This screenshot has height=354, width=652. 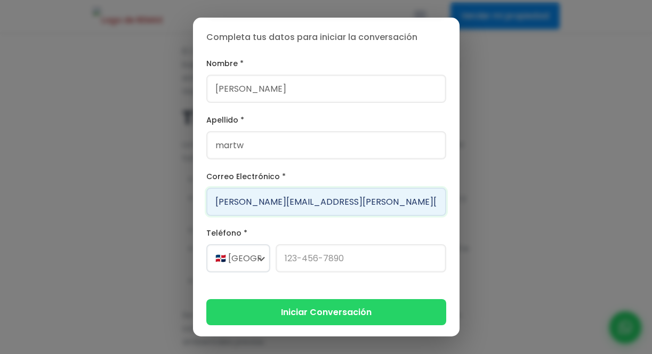 I want to click on button: Iniciar Conversación, so click(x=326, y=312).